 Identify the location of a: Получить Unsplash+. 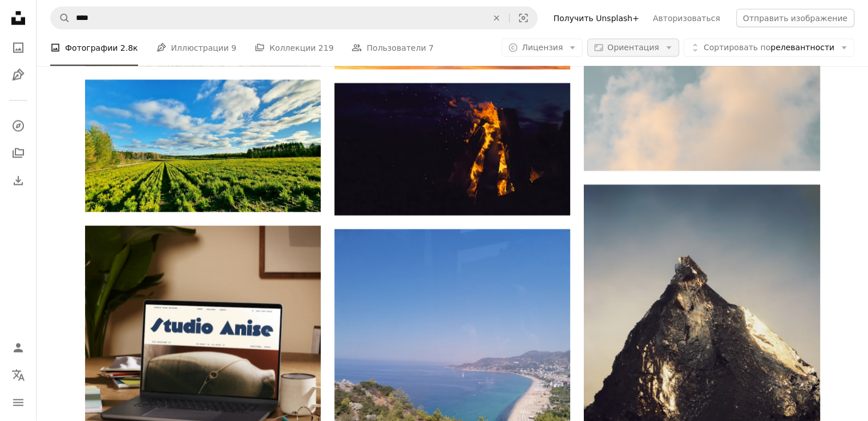
(596, 18).